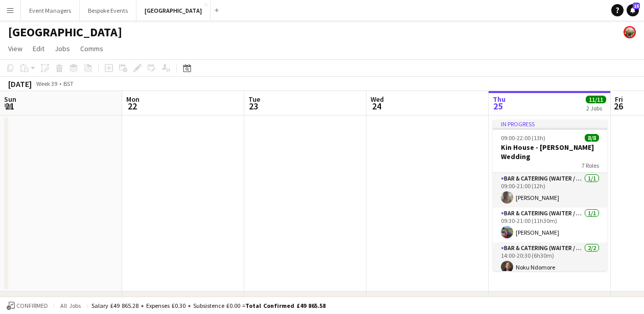  I want to click on span: 25, so click(498, 106).